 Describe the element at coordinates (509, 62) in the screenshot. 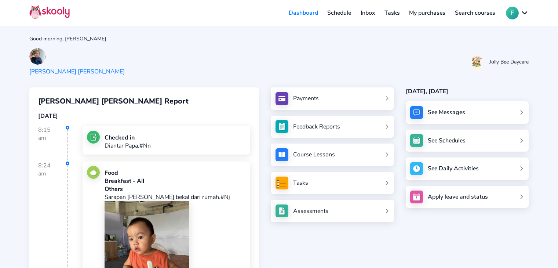

I see `div: Jolly Bee Daycare` at that location.